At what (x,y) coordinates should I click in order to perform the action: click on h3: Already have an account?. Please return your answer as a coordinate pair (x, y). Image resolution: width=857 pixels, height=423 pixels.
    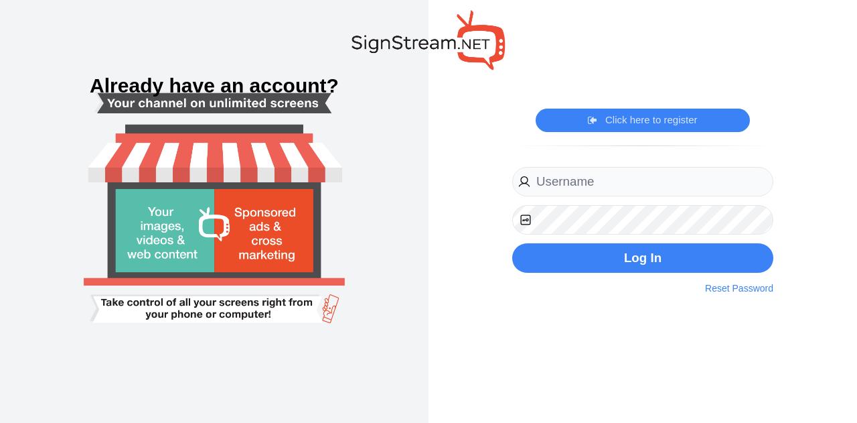
    Looking at the image, I should click on (214, 86).